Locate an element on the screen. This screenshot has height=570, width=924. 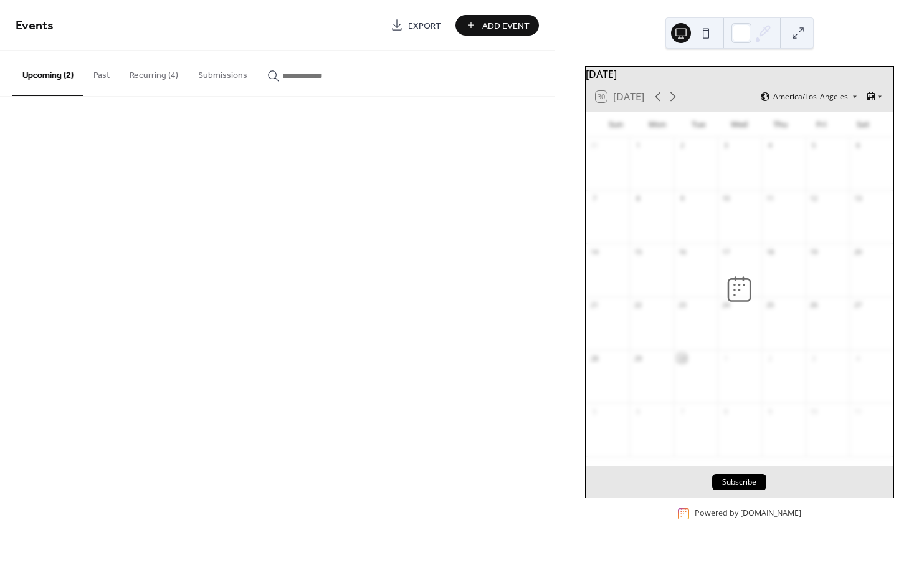
div: Tue is located at coordinates (698, 125).